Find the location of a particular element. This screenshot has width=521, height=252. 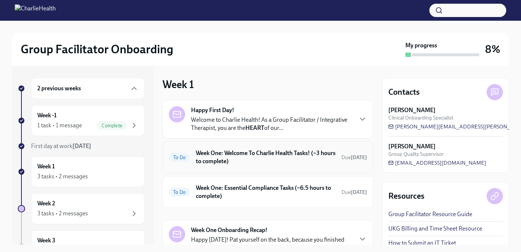

img: CharlieHealth is located at coordinates (35, 10).